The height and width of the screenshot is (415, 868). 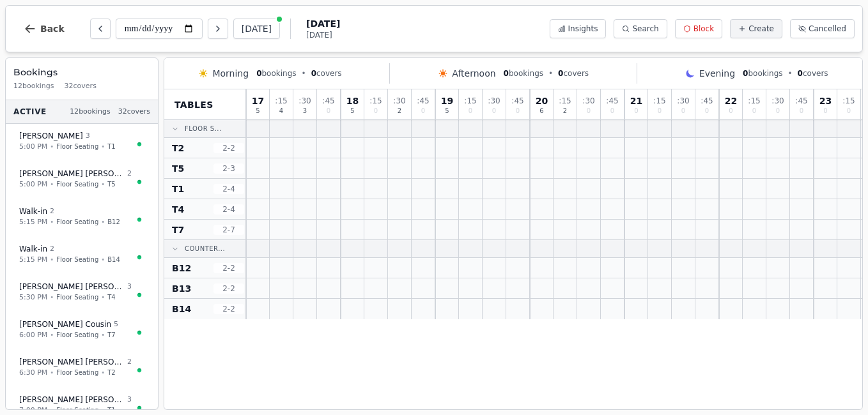 I want to click on button: Walk-in 25:15 PM•Floor Seating•B14, so click(x=82, y=254).